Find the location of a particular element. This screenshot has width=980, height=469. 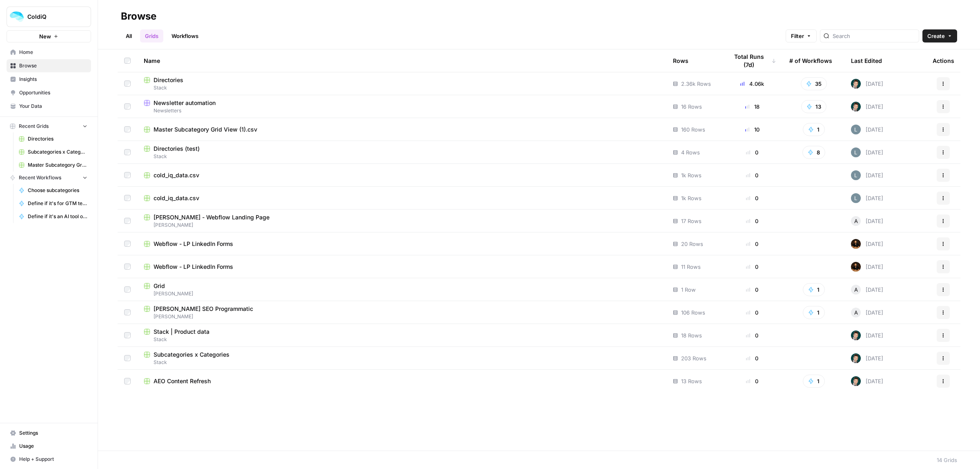

span: Webflow - LP LinkedIn Forms is located at coordinates (193, 244).